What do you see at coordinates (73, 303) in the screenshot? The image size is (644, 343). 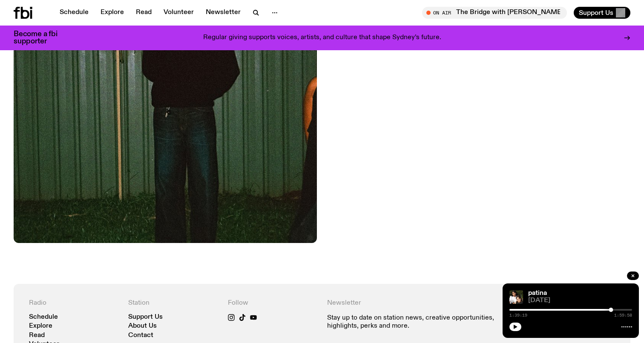 I see `h4: Radio` at bounding box center [73, 303].